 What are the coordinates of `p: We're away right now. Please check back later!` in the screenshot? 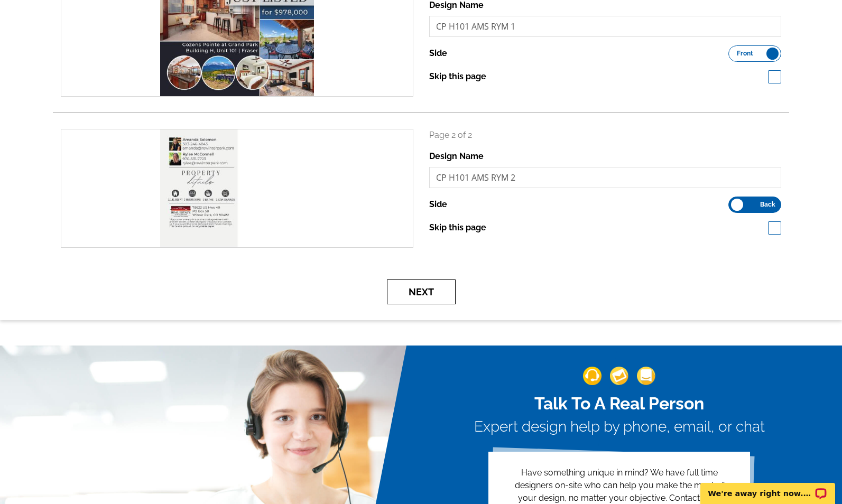 It's located at (68, 23).